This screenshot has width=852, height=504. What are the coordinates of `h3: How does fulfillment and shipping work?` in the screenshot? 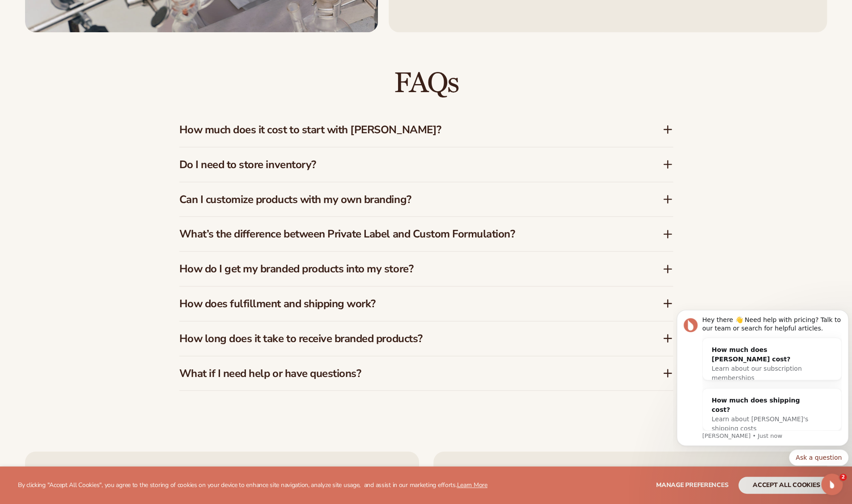 It's located at (407, 304).